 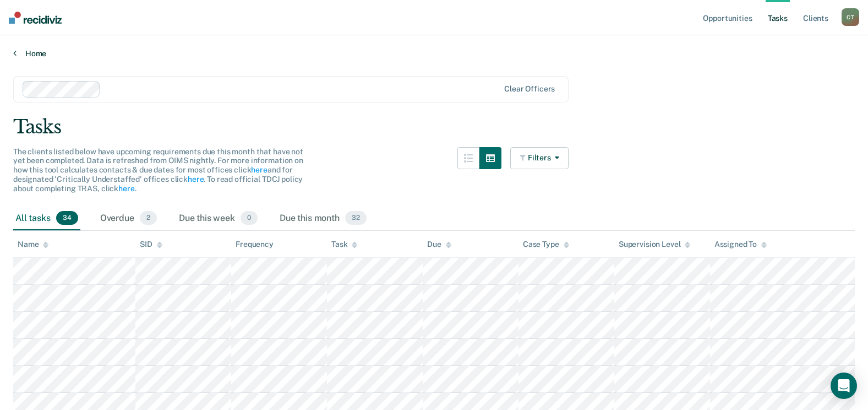 I want to click on div: Name, so click(x=33, y=244).